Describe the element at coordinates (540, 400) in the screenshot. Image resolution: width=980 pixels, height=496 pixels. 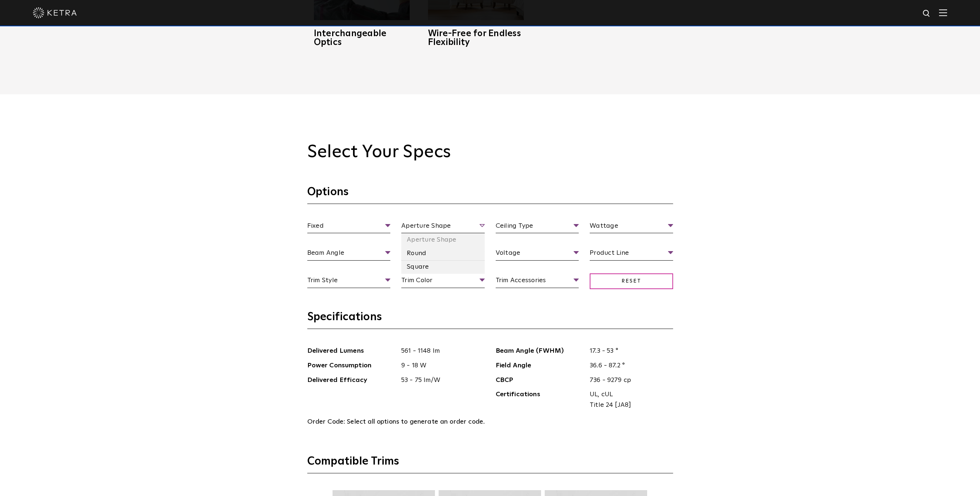
I see `span: Certifications` at that location.